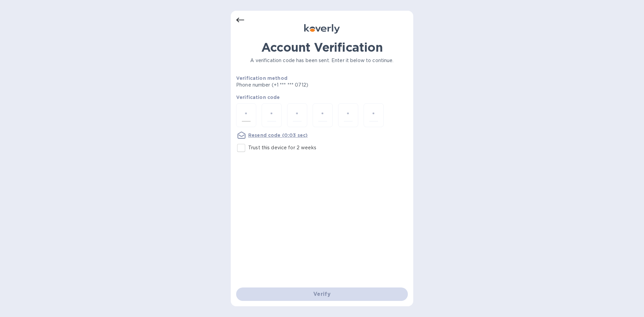 This screenshot has width=644, height=317. Describe the element at coordinates (262, 78) in the screenshot. I see `b: Verification method` at that location.